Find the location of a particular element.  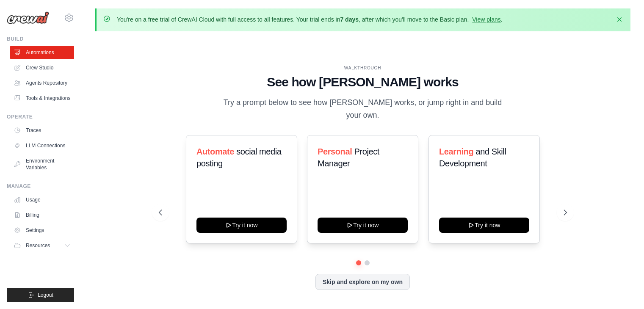

a: LLM Connections is located at coordinates (42, 146).